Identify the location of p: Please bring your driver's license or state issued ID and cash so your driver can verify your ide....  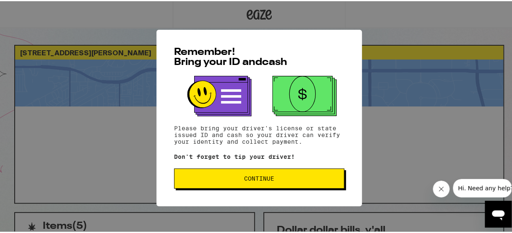
(259, 134).